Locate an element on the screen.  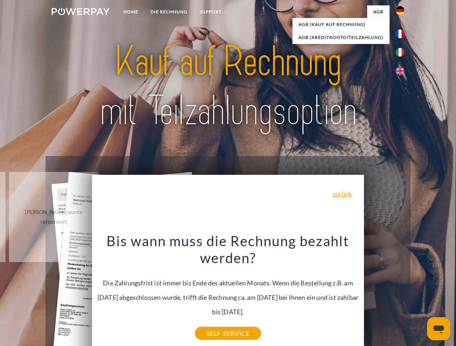
a: agb is located at coordinates (378, 12).